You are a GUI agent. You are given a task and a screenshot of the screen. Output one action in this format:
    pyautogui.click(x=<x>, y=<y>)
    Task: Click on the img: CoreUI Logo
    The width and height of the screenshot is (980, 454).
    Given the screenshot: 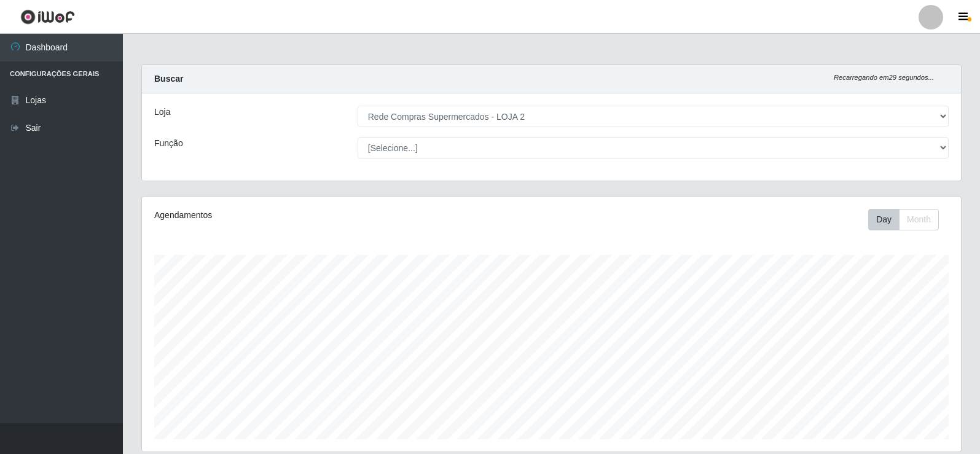 What is the action you would take?
    pyautogui.click(x=47, y=17)
    